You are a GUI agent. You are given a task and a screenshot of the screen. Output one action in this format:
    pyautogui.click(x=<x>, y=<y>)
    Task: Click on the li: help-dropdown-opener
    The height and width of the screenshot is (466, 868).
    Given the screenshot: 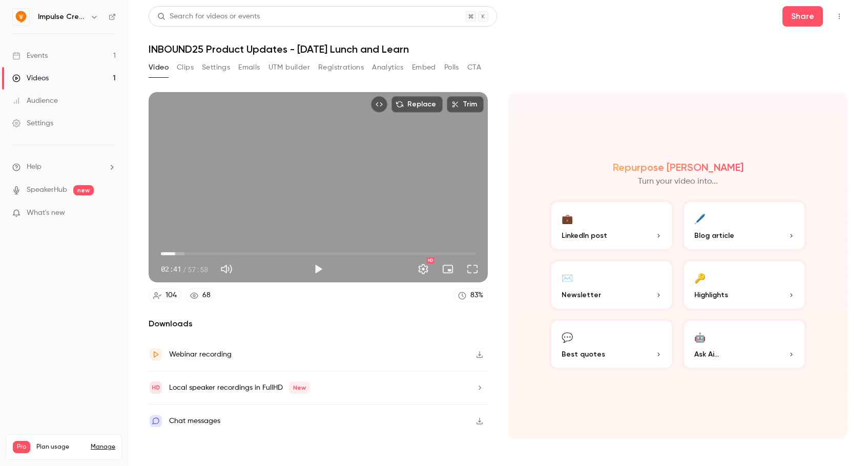 What is the action you would take?
    pyautogui.click(x=64, y=167)
    